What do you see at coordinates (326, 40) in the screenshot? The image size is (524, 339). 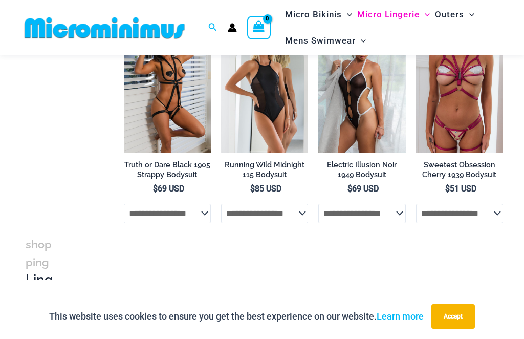 I see `a: Mens SwimwearMenu ToggleMenu Toggle` at bounding box center [326, 40].